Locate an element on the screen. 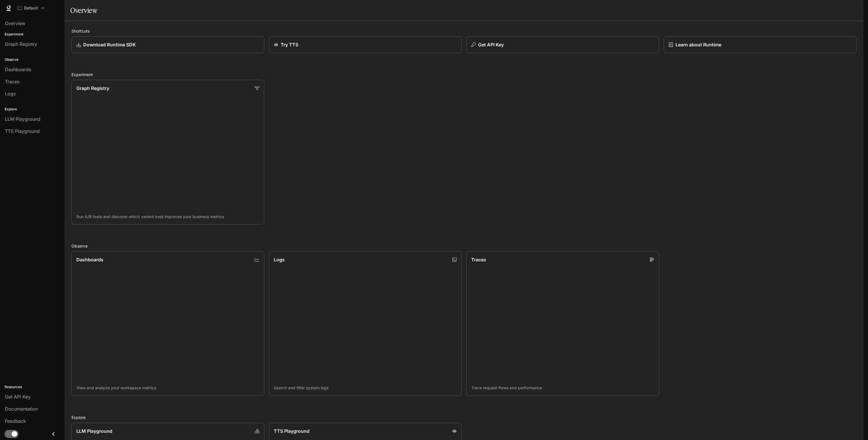 The width and height of the screenshot is (868, 440). a: Graph RegistryRun A/B tests and discover which variant best improves your business metrics is located at coordinates (167, 152).